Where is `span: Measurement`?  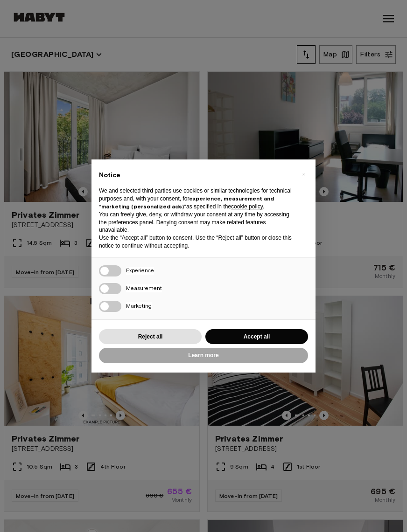 span: Measurement is located at coordinates (144, 288).